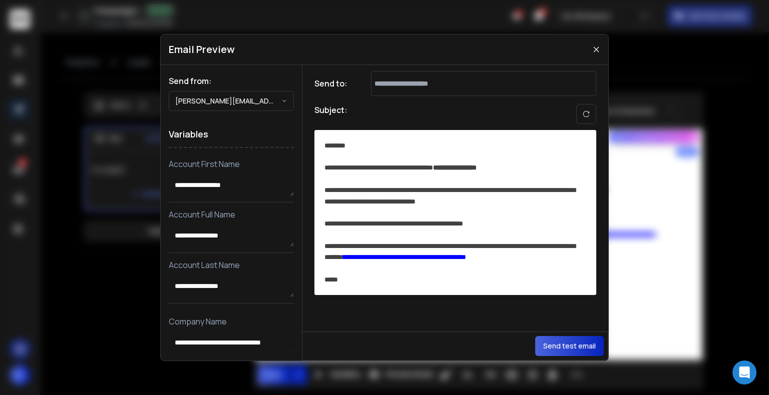  What do you see at coordinates (231, 135) in the screenshot?
I see `h1: Variables` at bounding box center [231, 135].